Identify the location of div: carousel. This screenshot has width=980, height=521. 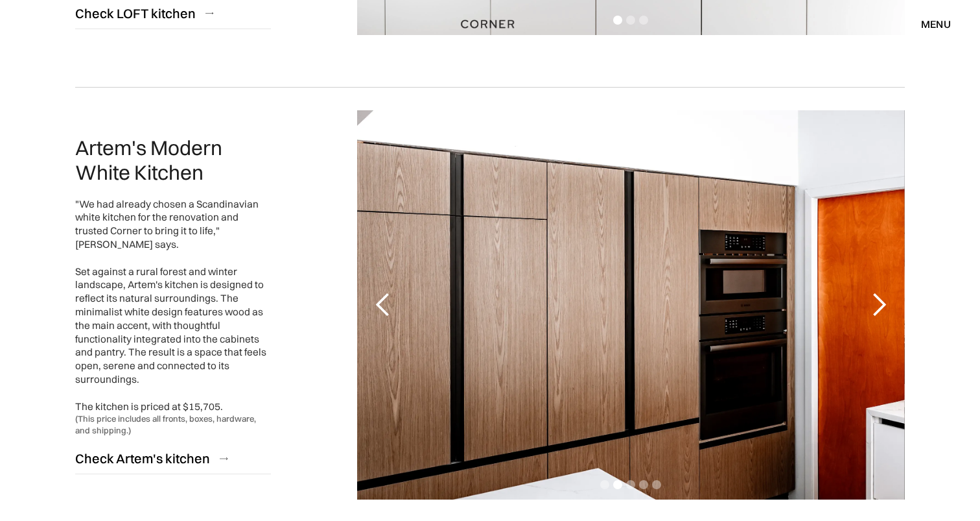
(631, 305).